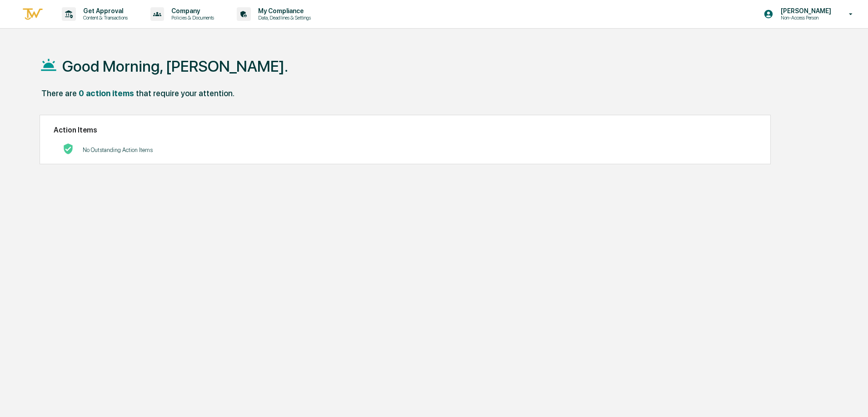  Describe the element at coordinates (107, 93) in the screenshot. I see `div: 0 action items` at that location.